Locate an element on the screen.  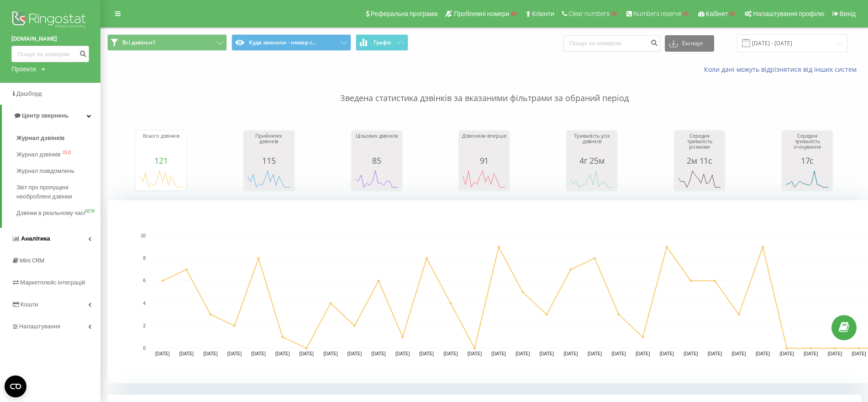
button: Куда звонили - номер с... is located at coordinates (291, 42).